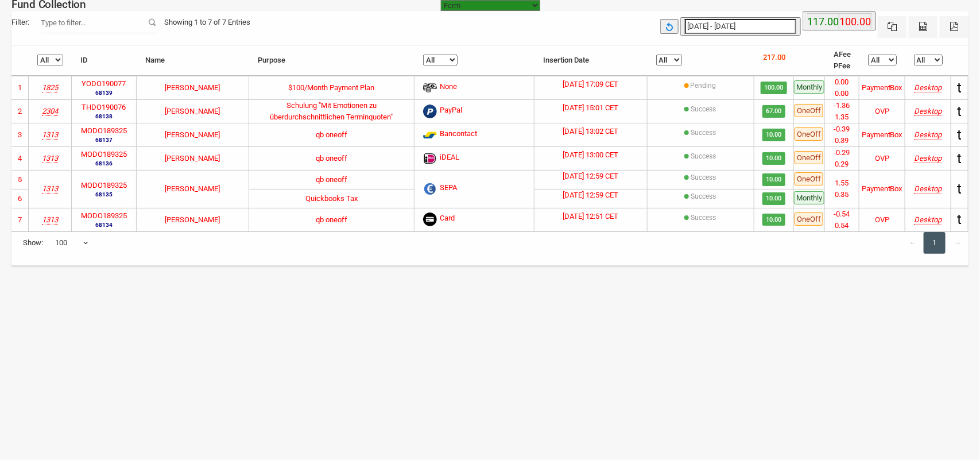  Describe the element at coordinates (332, 88) in the screenshot. I see `td: $100/Month Payment Plan` at that location.